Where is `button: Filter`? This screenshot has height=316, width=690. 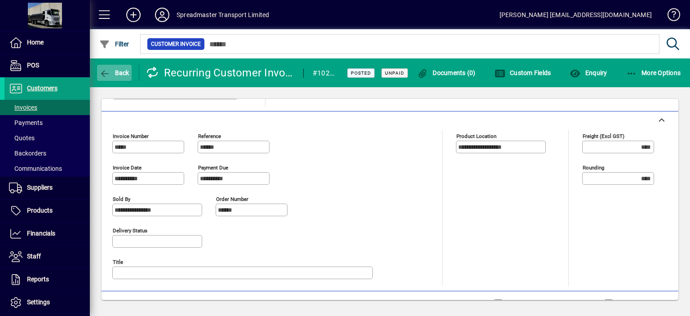
button: Filter is located at coordinates (114, 44).